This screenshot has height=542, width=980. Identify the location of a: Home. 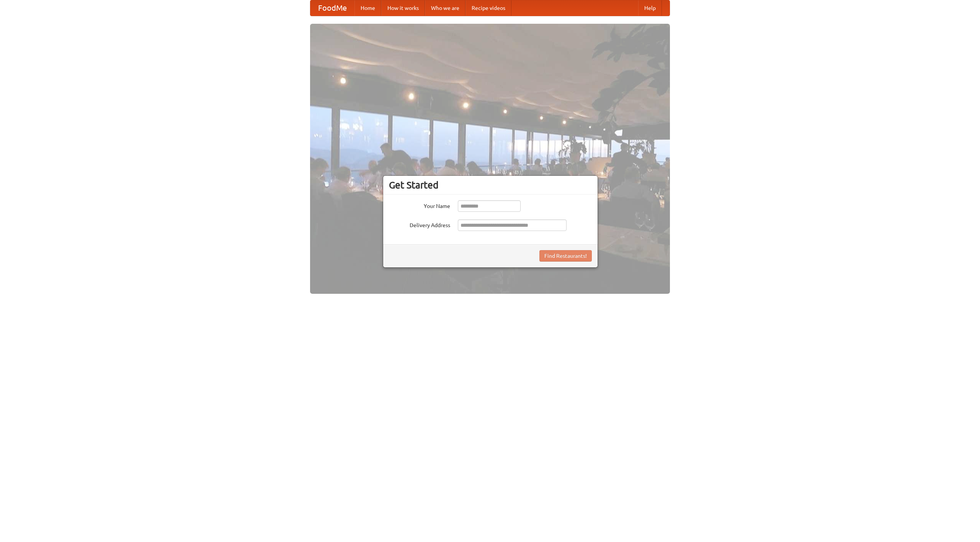
(368, 8).